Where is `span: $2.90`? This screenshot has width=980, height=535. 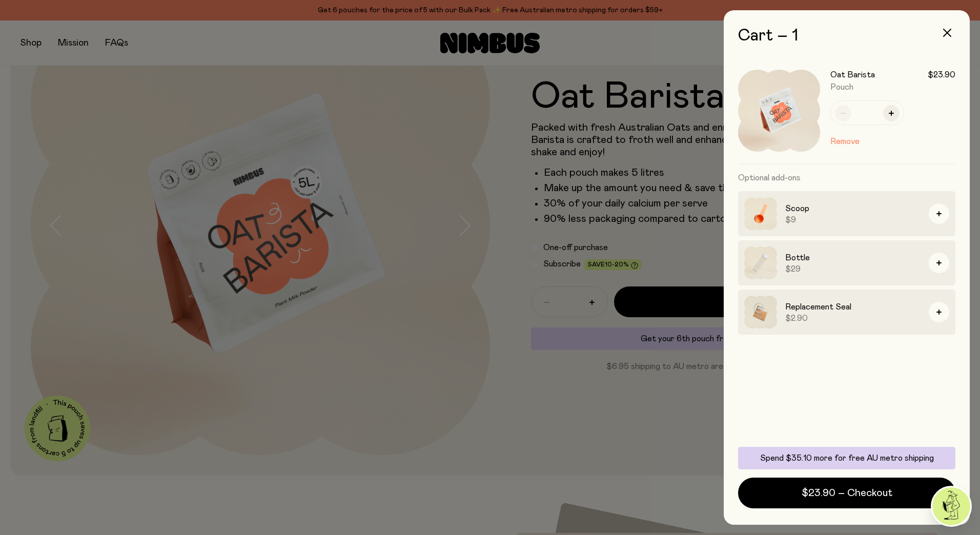
span: $2.90 is located at coordinates (852, 318).